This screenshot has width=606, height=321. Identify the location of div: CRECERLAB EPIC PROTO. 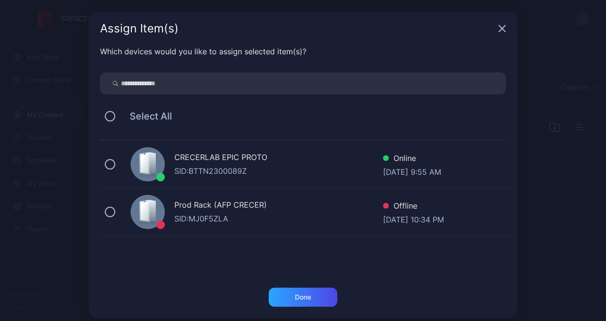
(279, 158).